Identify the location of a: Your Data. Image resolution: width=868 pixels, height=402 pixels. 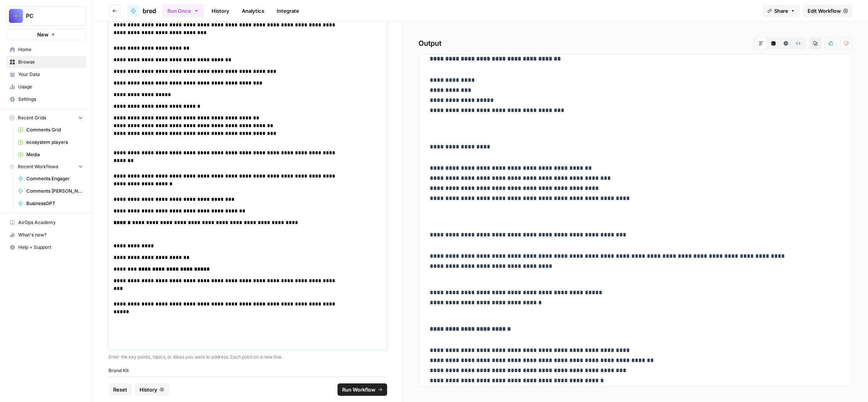
(46, 74).